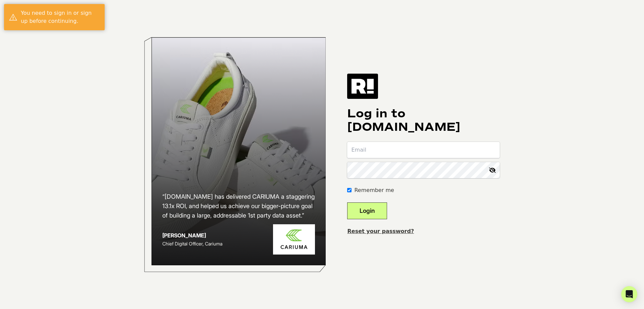 This screenshot has height=309, width=644. What do you see at coordinates (423, 150) in the screenshot?
I see `input: Email` at bounding box center [423, 150].